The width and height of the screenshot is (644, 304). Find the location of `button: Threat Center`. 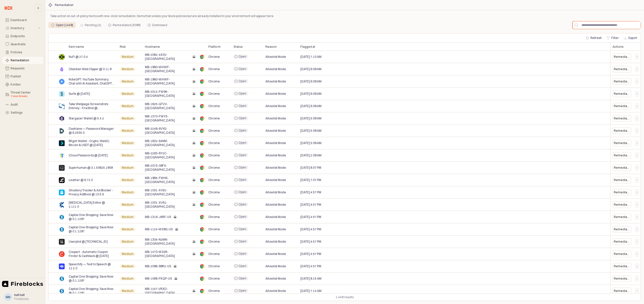

button: Threat Center is located at coordinates (23, 95).